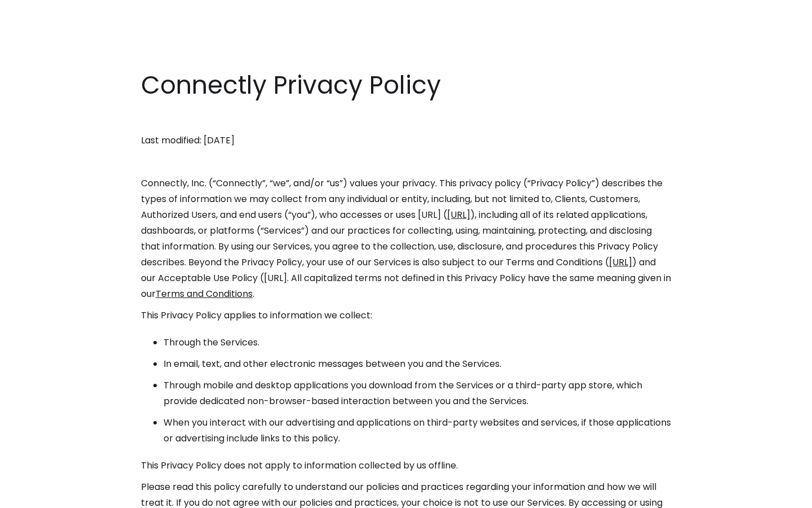 Image resolution: width=812 pixels, height=508 pixels. I want to click on h1: Connectly Privacy Policy, so click(406, 85).